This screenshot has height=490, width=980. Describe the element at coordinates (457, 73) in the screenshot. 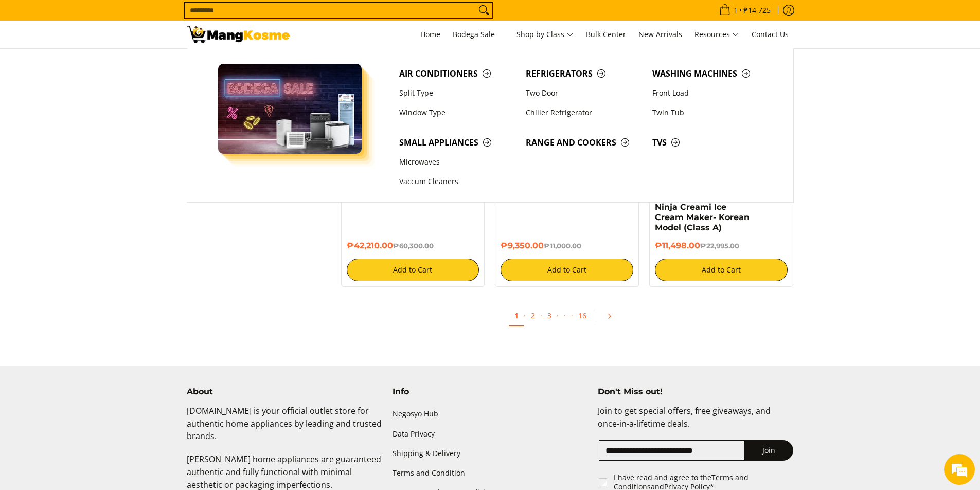

I see `span: Air Conditioners` at that location.